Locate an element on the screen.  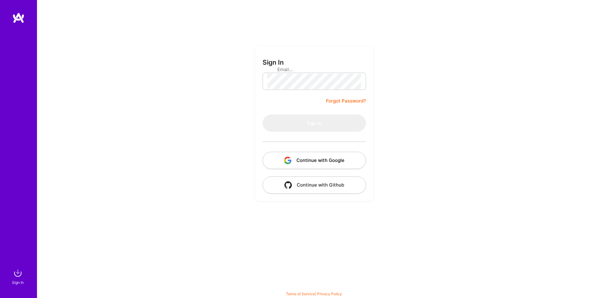
a: Terms of Service is located at coordinates (300, 294).